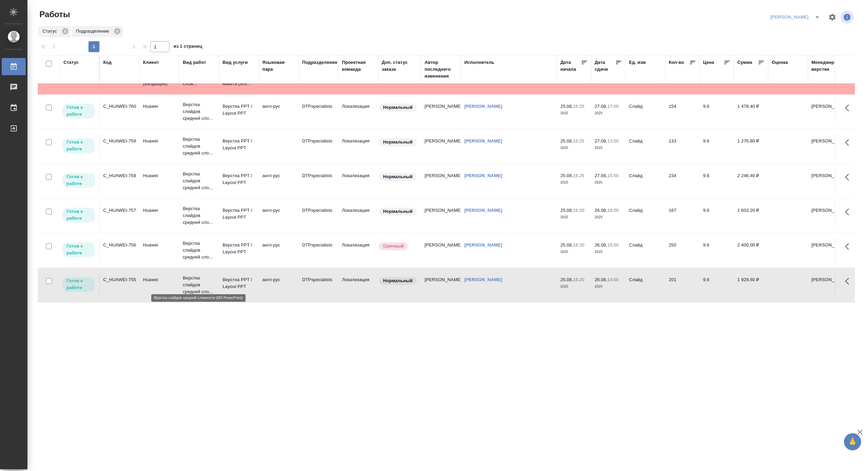 The width and height of the screenshot is (868, 471). Describe the element at coordinates (120, 176) in the screenshot. I see `div: C_HUAWEI-758` at that location.